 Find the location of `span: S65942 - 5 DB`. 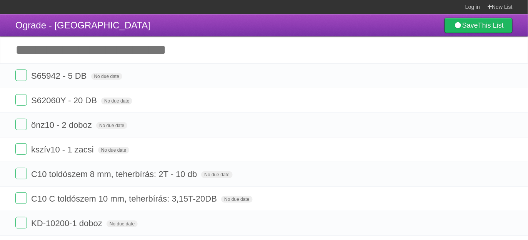

span: S65942 - 5 DB is located at coordinates (60, 76).